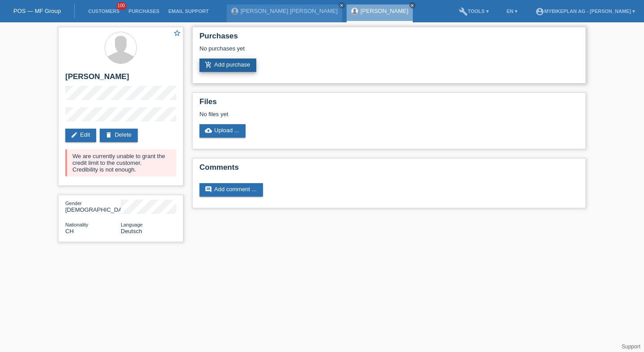  What do you see at coordinates (69, 231) in the screenshot?
I see `span: Switzerland` at bounding box center [69, 231].